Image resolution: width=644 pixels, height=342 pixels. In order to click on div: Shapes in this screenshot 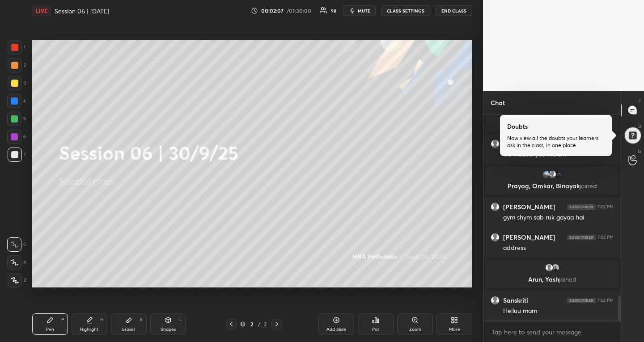, I will do `click(168, 330)`.